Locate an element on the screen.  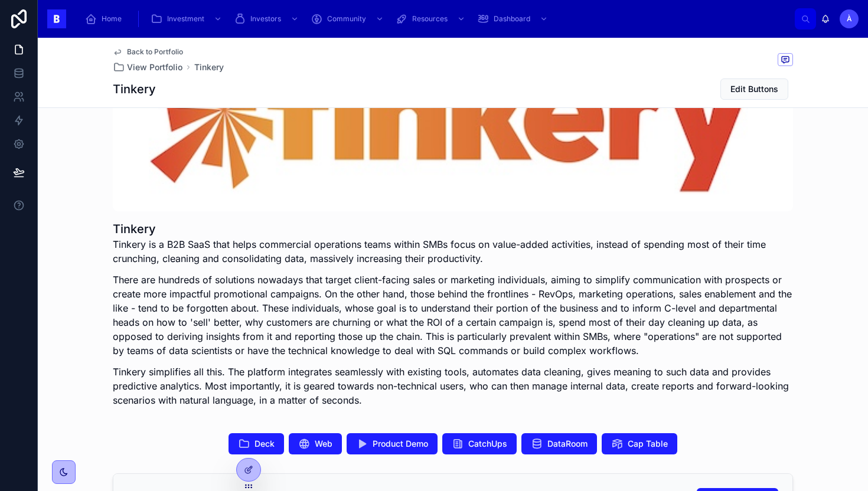
span: Resources is located at coordinates (430, 19).